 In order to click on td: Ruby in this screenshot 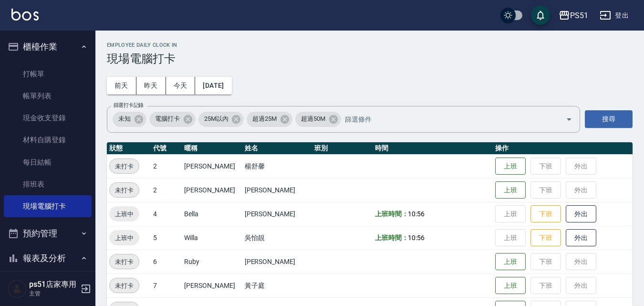, I will do `click(212, 261)`.